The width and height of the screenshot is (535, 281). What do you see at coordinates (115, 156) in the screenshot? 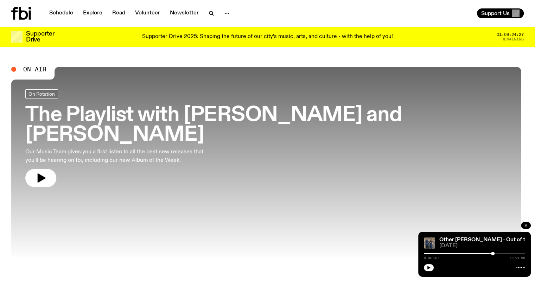
I see `p: Our Music Team gives you a first listen to all the best new releases that you'll be hearing on fb...` at bounding box center [115, 156].